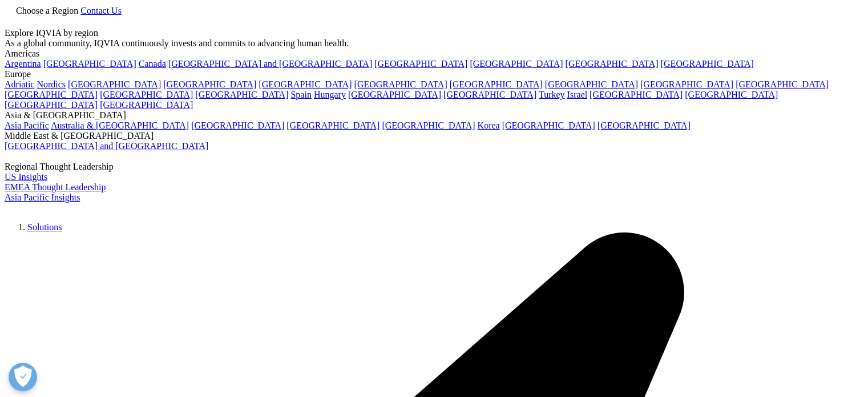 The width and height of the screenshot is (868, 397). Describe the element at coordinates (488, 125) in the screenshot. I see `a: Korea` at that location.